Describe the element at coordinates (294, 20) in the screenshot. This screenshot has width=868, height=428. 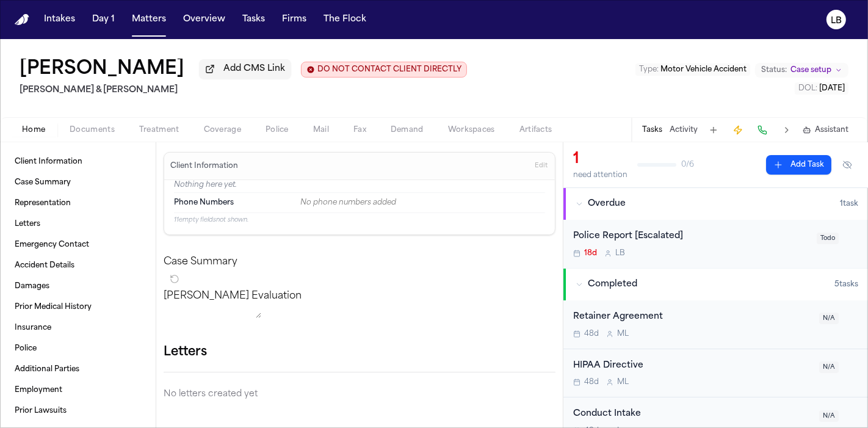
I see `a: Firms` at that location.